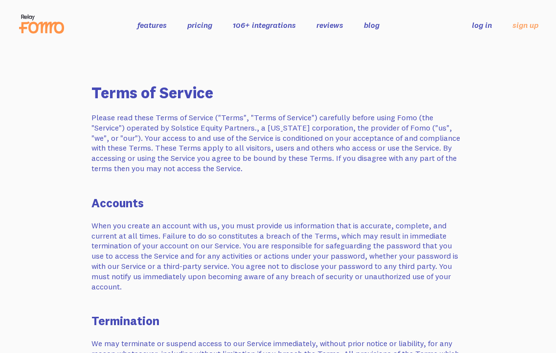 This screenshot has height=353, width=556. What do you see at coordinates (200, 25) in the screenshot?
I see `a: pricing` at bounding box center [200, 25].